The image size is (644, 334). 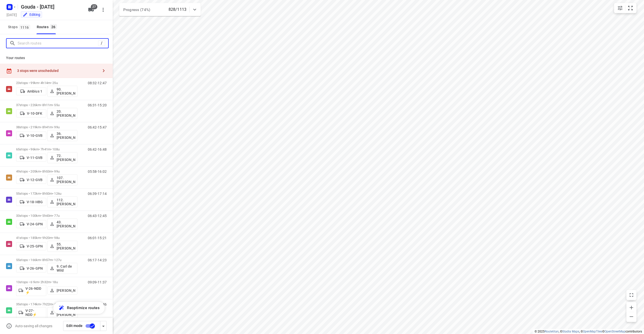 I want to click on a: OpenMapTiles, so click(x=592, y=332).